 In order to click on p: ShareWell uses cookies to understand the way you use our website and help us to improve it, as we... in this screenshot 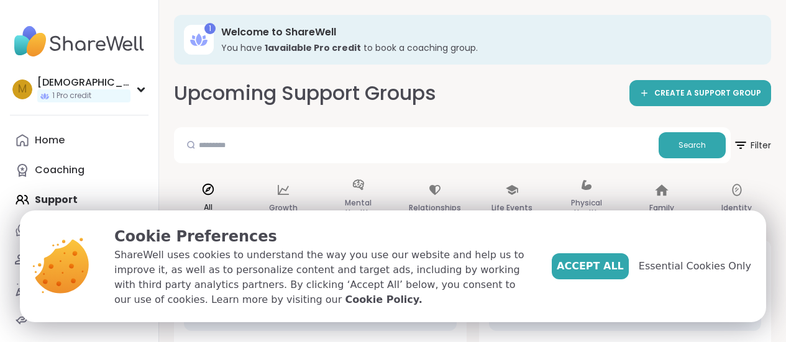, I will do `click(323, 278)`.